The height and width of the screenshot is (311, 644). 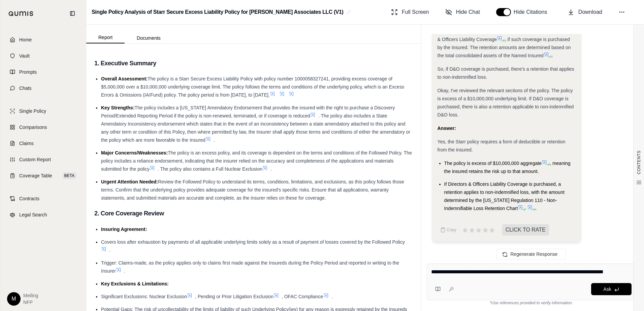 What do you see at coordinates (43, 72) in the screenshot?
I see `a: Prompts` at bounding box center [43, 72].